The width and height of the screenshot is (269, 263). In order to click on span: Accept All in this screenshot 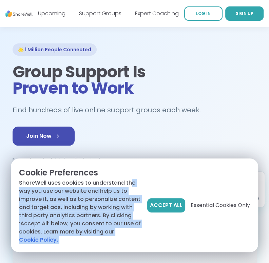, I will do `click(167, 206)`.